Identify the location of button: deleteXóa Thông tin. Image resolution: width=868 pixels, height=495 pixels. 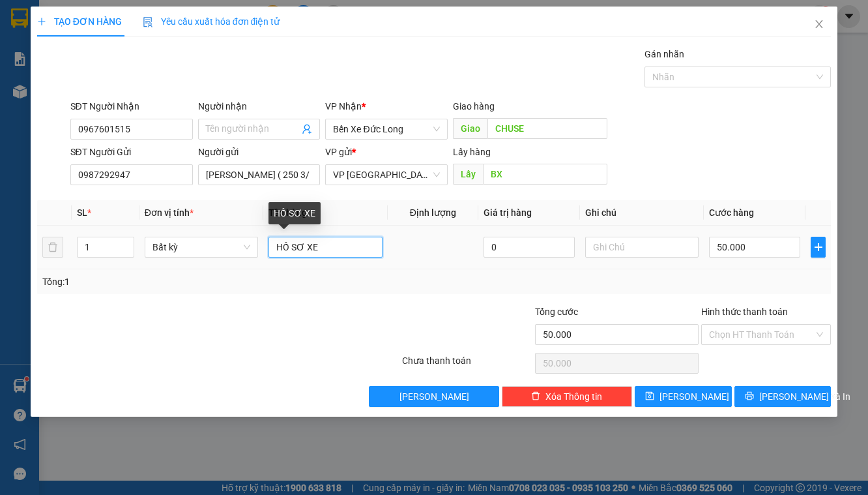
(567, 397).